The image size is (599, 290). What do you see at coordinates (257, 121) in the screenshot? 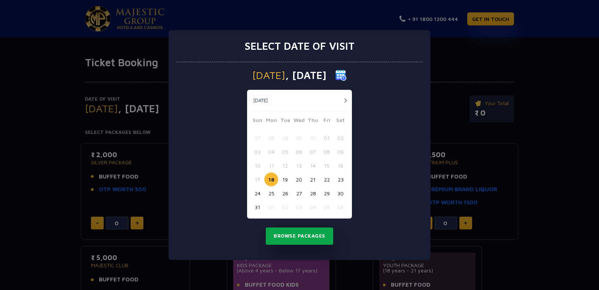
I see `span: Sun` at bounding box center [257, 121].